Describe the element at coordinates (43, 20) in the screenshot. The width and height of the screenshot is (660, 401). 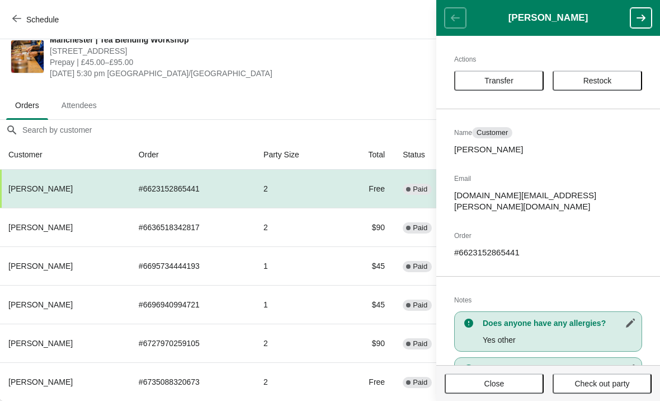
I see `span: Schedule` at that location.